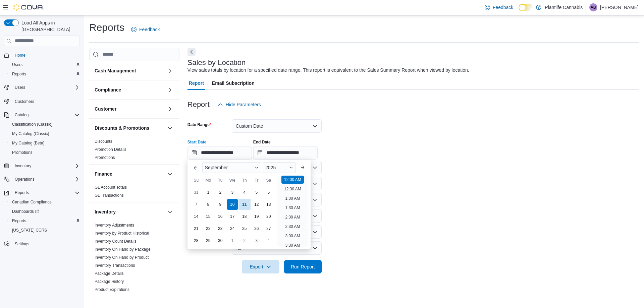 The image size is (644, 308). Describe the element at coordinates (115, 266) in the screenshot. I see `a: Inventory Transactions` at that location.